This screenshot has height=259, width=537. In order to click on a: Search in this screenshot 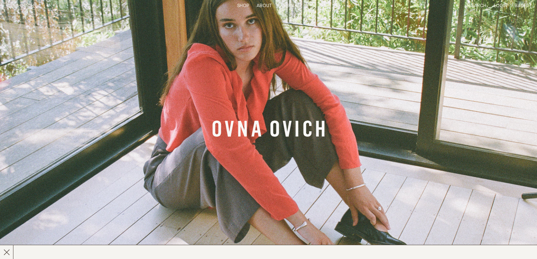, I will do `click(478, 6)`.